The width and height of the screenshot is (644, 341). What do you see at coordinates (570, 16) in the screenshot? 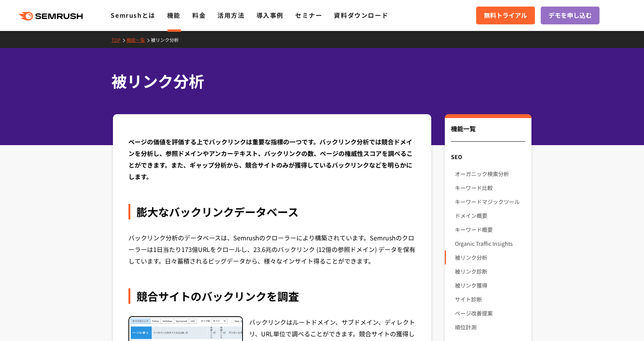
I see `span: デモを申し込む` at bounding box center [570, 16].